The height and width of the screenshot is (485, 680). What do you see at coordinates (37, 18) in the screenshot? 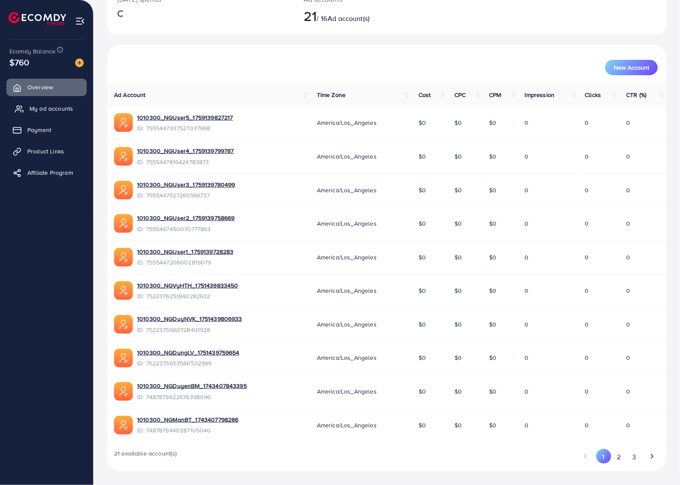
I see `a: logo` at bounding box center [37, 18].